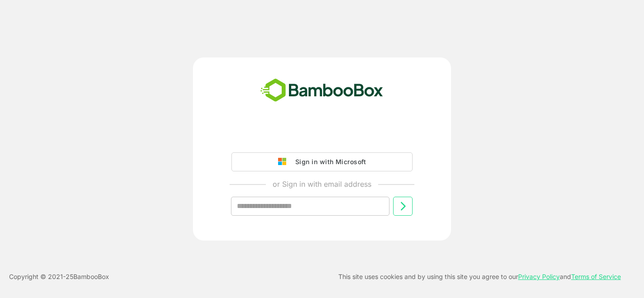 This screenshot has width=644, height=298. Describe the element at coordinates (539, 276) in the screenshot. I see `a: Privacy Policy` at that location.